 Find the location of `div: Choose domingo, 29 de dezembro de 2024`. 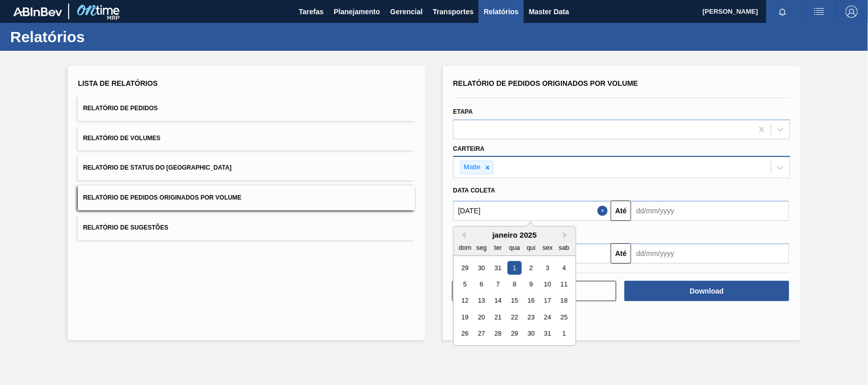

div: Choose domingo, 29 de dezembro de 2024 is located at coordinates (464, 268).